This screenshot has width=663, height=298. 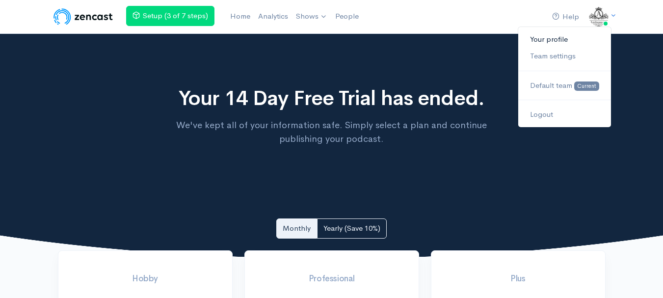 I want to click on a: Shows, so click(x=312, y=17).